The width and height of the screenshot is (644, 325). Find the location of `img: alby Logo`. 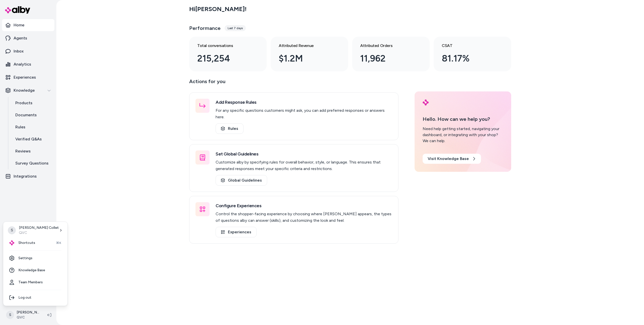

img: alby Logo is located at coordinates (12, 243).